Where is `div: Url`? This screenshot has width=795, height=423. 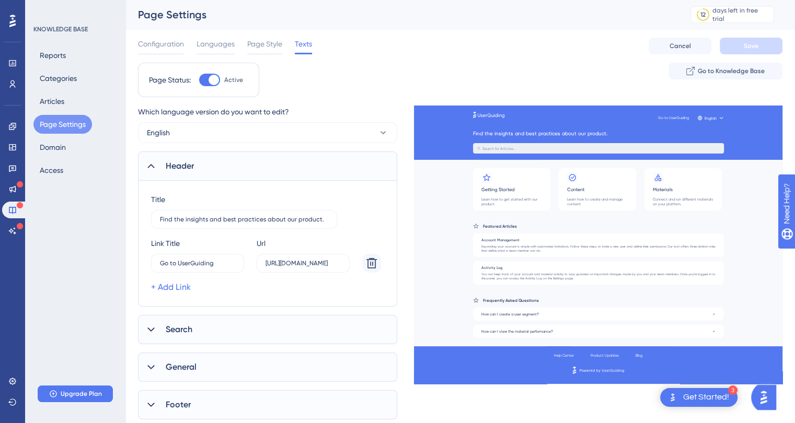
div: Url is located at coordinates (261, 243).